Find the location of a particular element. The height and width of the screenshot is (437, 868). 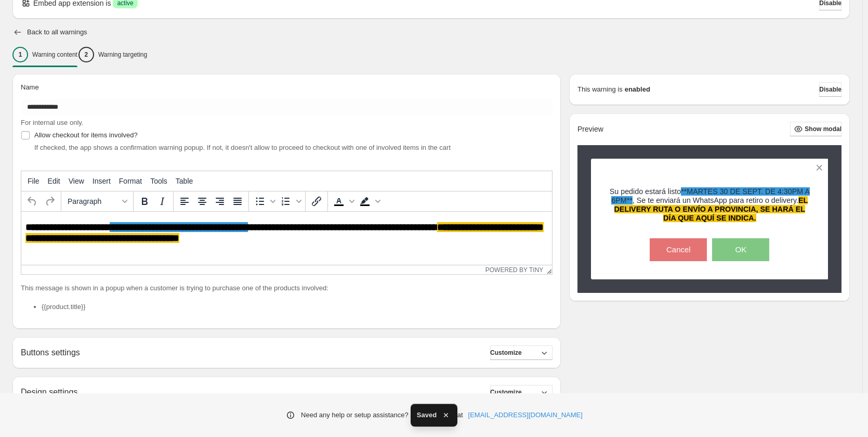

p: This warning is is located at coordinates (600, 89).